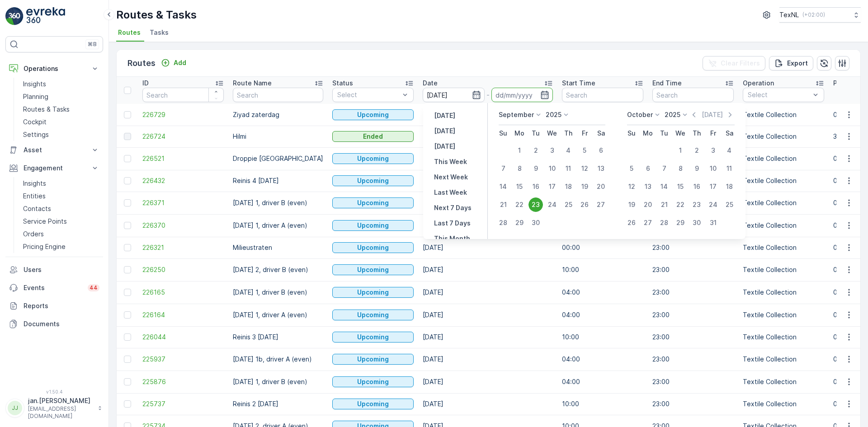 The height and width of the screenshot is (427, 868). What do you see at coordinates (54, 168) in the screenshot?
I see `button: Engagement` at bounding box center [54, 168].